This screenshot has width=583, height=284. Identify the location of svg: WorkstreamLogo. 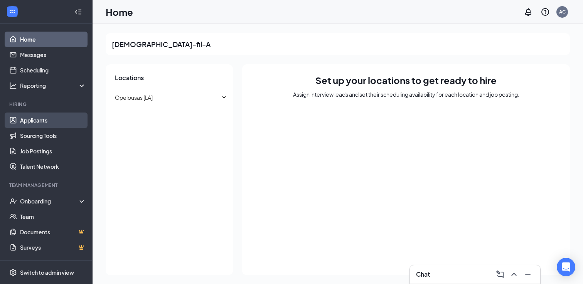
(12, 12).